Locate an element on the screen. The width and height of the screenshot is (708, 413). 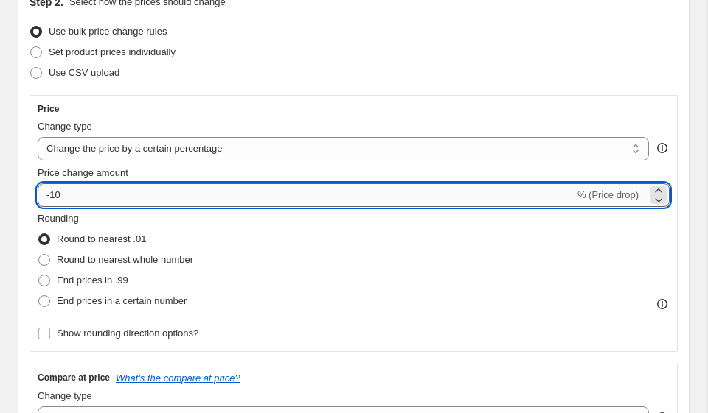
span: Round to nearest .01 is located at coordinates (101, 239).